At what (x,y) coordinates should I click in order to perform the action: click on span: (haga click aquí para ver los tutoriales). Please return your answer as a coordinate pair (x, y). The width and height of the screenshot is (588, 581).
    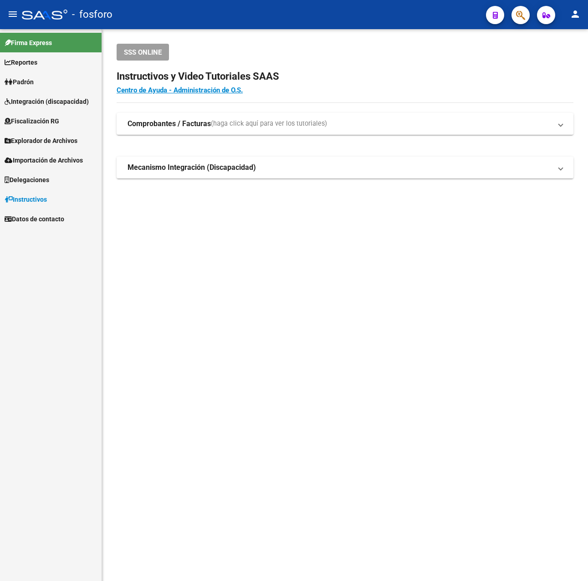
    Looking at the image, I should click on (269, 124).